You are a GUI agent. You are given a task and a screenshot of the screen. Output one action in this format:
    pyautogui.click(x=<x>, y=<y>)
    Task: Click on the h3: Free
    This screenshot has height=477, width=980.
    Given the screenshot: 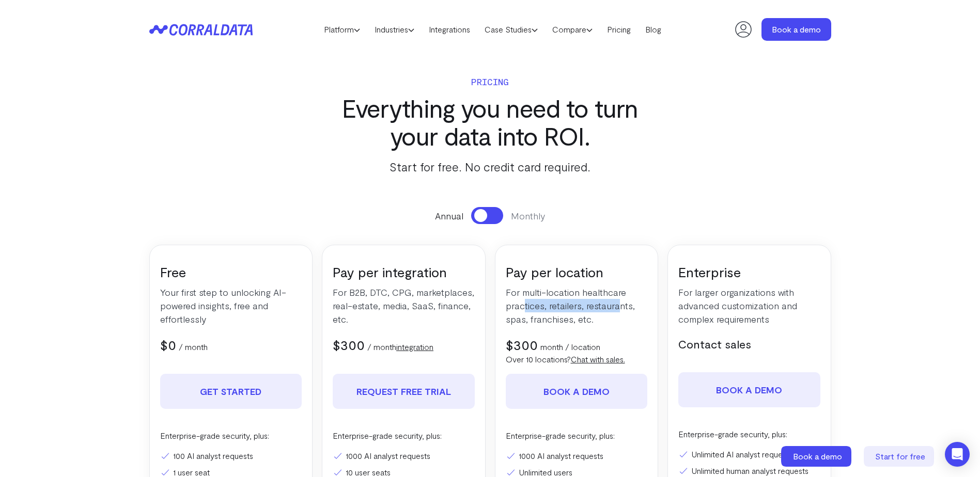 What is the action you would take?
    pyautogui.click(x=231, y=271)
    